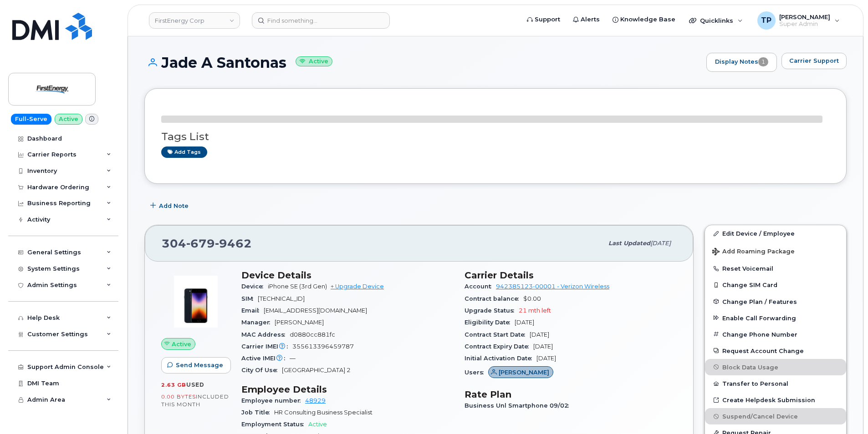  I want to click on button: Send Message, so click(196, 365).